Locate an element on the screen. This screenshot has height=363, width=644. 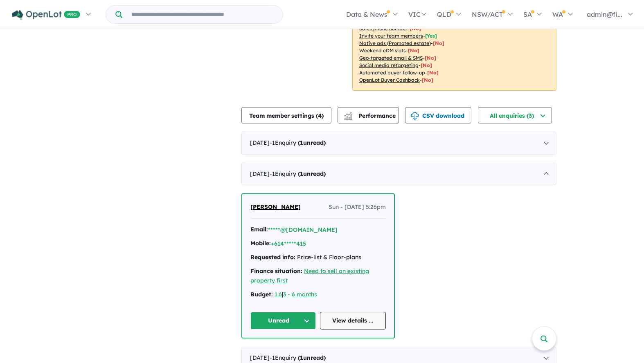
span: Performance is located at coordinates (370, 116).